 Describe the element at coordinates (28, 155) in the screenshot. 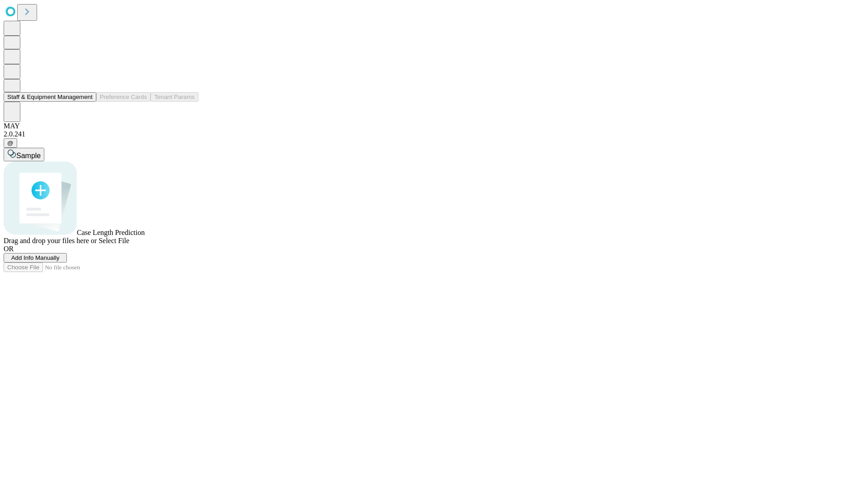

I see `span: Sample` at that location.